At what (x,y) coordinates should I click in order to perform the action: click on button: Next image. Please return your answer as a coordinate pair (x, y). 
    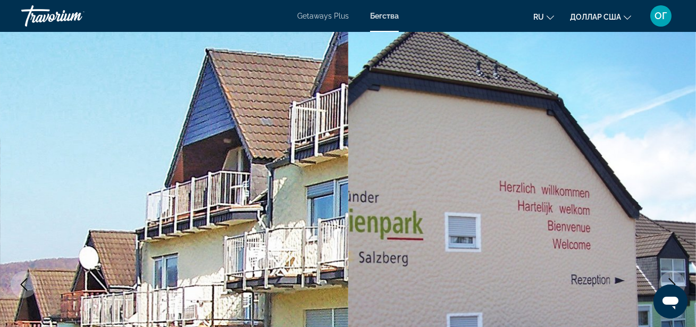
    Looking at the image, I should click on (672, 284).